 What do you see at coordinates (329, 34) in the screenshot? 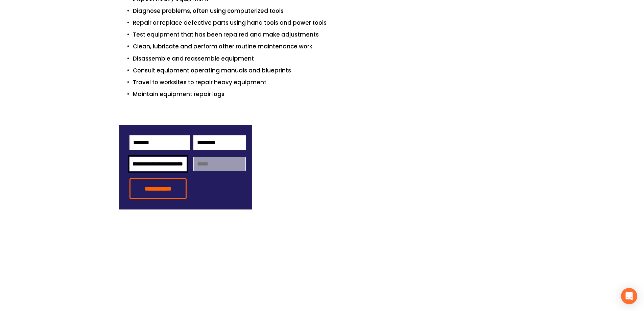
I see `p: Test equipment that has been repaired and make adjustments` at bounding box center [329, 34].